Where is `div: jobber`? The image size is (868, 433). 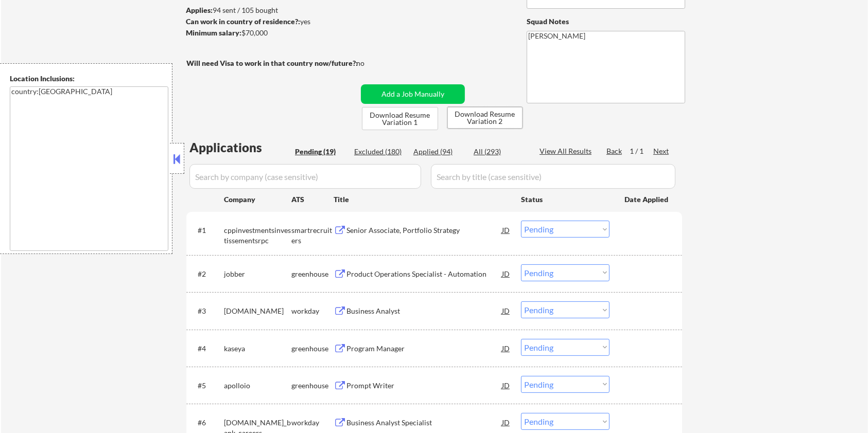
div: jobber is located at coordinates (258, 274).